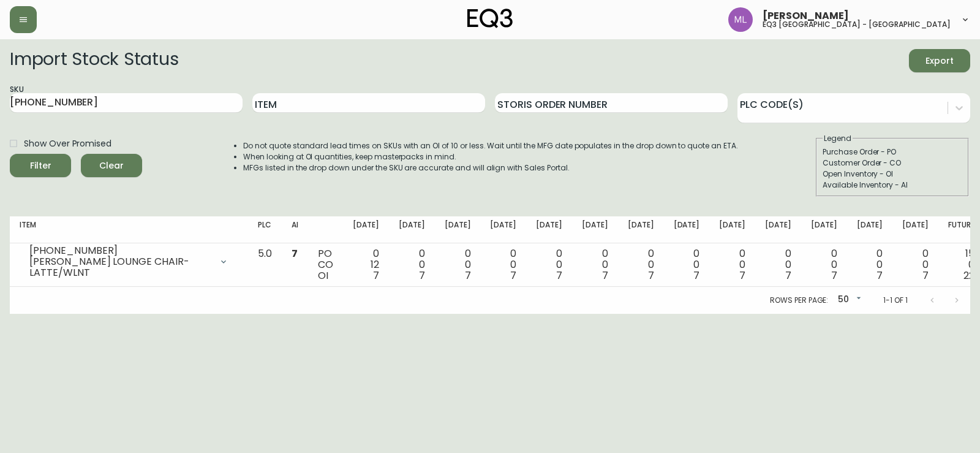 This screenshot has width=980, height=453. What do you see at coordinates (799, 300) in the screenshot?
I see `p: Rows per page:` at bounding box center [799, 300].